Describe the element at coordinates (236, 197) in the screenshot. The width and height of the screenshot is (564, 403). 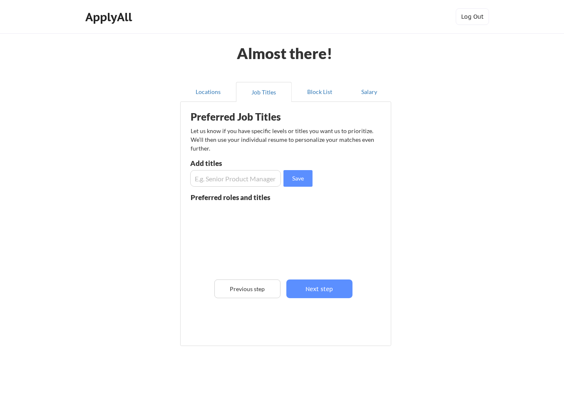
I see `div: Preferred roles and titles` at that location.